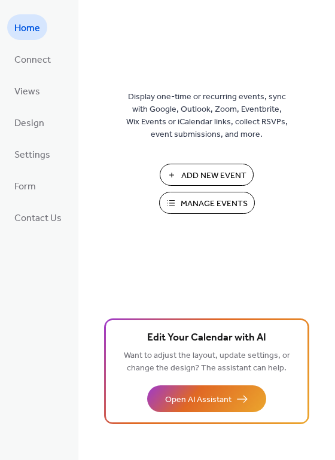 The width and height of the screenshot is (335, 460). Describe the element at coordinates (25, 186) in the screenshot. I see `span: Form` at that location.